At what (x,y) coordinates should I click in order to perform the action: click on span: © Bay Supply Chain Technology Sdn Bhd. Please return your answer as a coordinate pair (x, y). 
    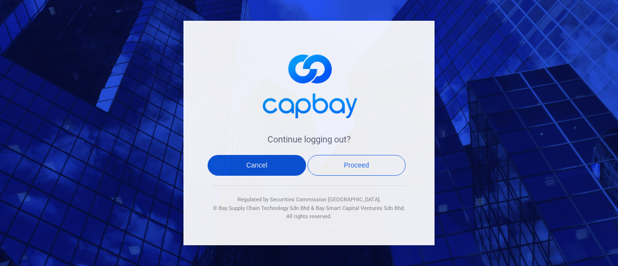
    Looking at the image, I should click on (261, 208).